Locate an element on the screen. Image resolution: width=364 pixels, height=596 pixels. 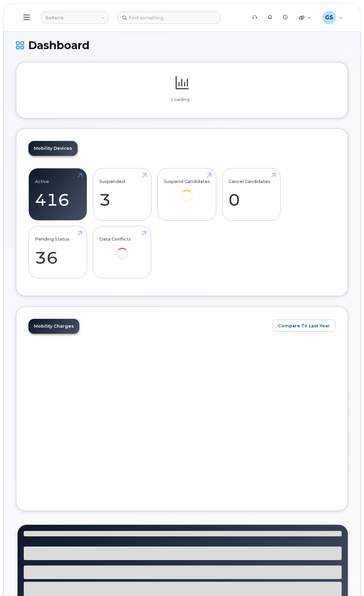
a: Pending Status 36 is located at coordinates (58, 252).